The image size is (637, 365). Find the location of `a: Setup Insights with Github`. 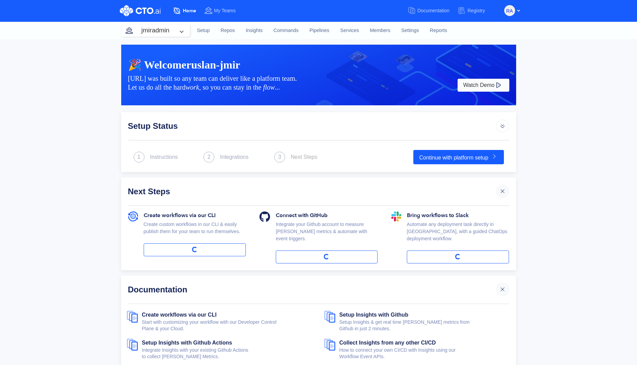

a: Setup Insights with Github is located at coordinates (374, 316).